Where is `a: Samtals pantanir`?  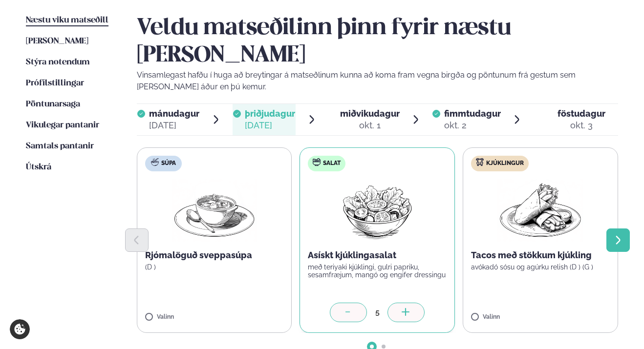
a: Samtals pantanir is located at coordinates (60, 146).